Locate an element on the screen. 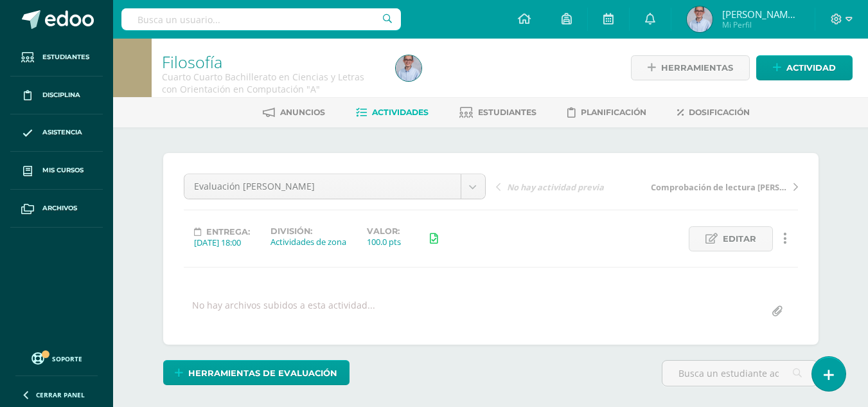  a: Asistencia is located at coordinates (56, 133).